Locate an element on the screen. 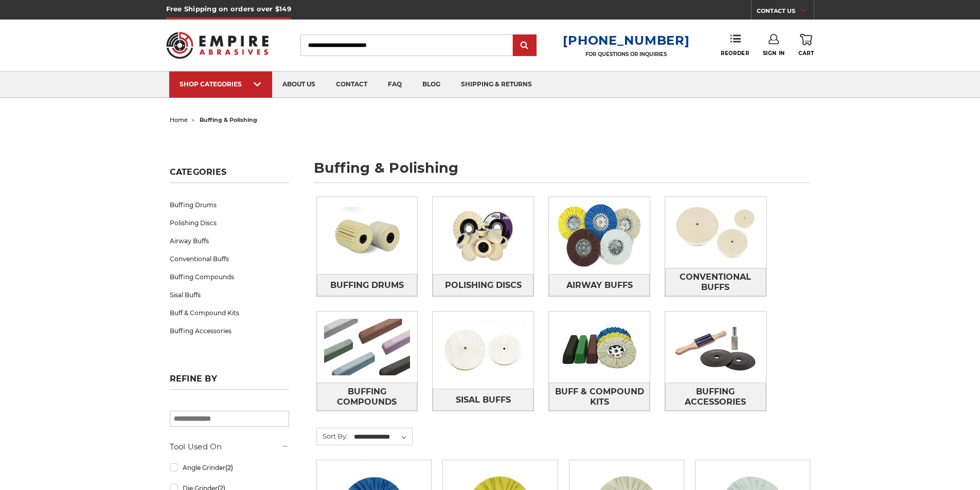 This screenshot has width=980, height=490. p: FOR QUESTIONS OR INQUIRIES is located at coordinates (626, 54).